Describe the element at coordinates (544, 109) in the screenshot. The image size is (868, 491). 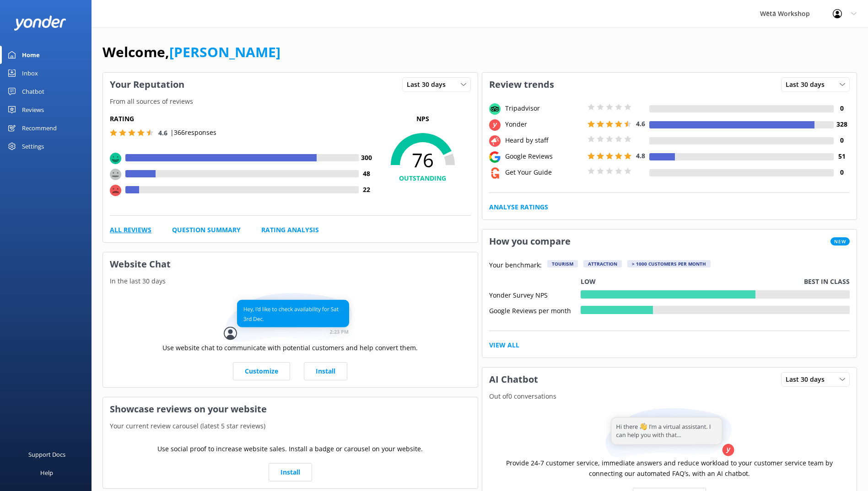
I see `div: Tripadvisor` at that location.